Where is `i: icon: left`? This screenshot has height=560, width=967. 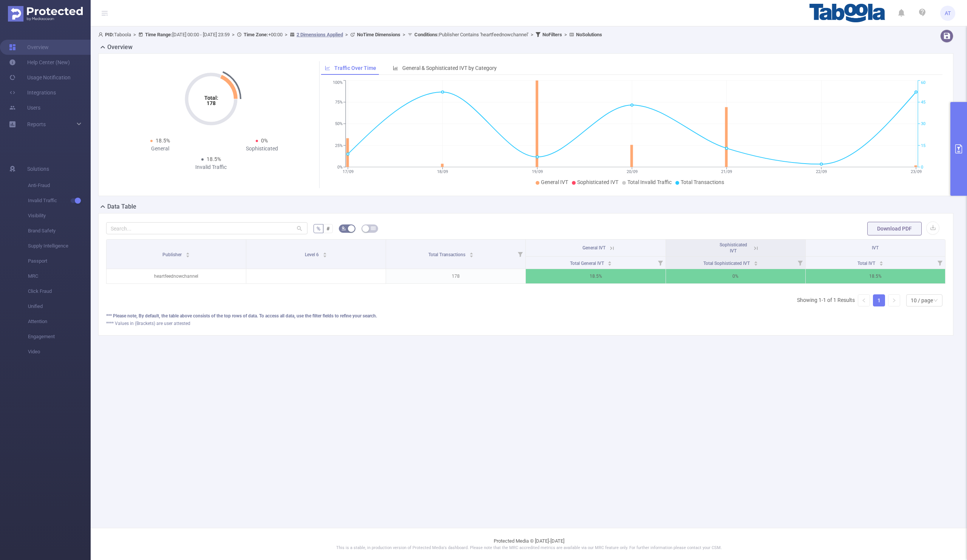
i: icon: left is located at coordinates (864, 300).